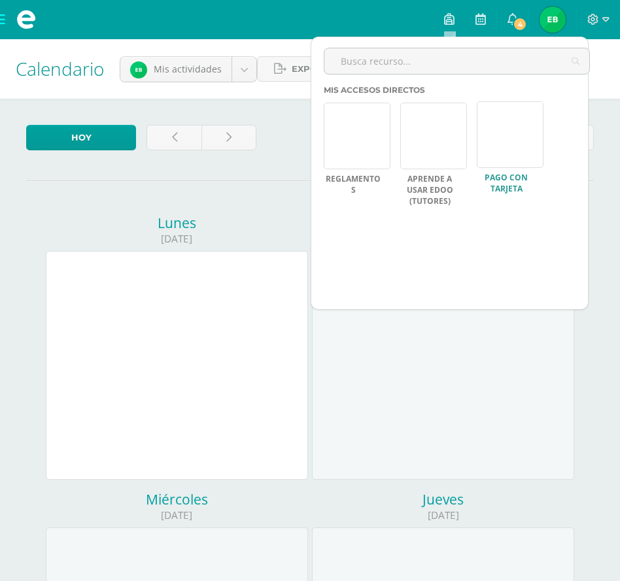 This screenshot has width=620, height=581. What do you see at coordinates (506, 184) in the screenshot?
I see `a: PAGO CON TARJETA` at bounding box center [506, 184].